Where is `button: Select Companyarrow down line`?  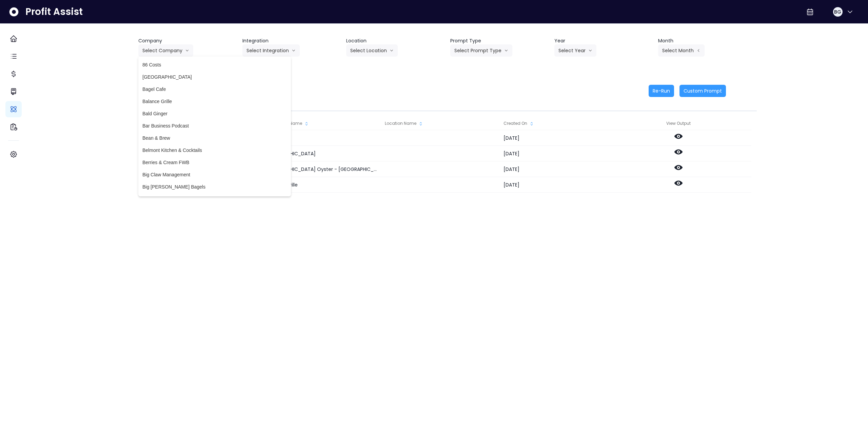
button: Select Companyarrow down line is located at coordinates (166, 50).